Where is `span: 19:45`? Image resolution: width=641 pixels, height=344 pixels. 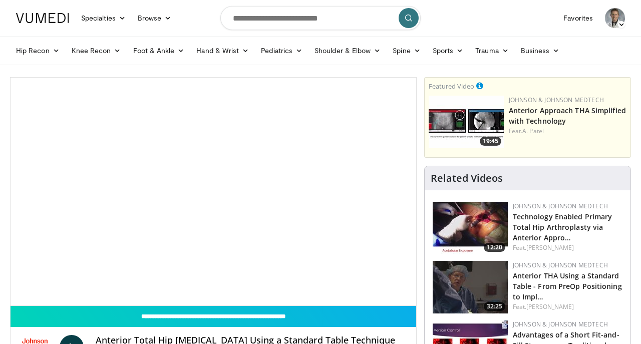 span: 19:45 is located at coordinates (490, 141).